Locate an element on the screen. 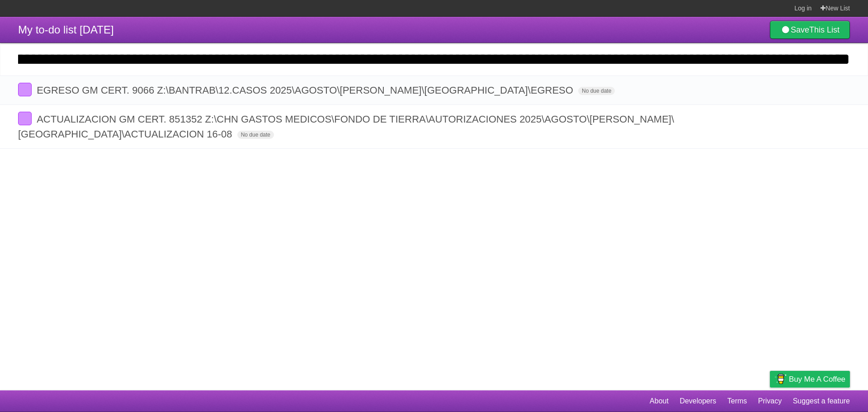  a: Developers is located at coordinates (698, 401).